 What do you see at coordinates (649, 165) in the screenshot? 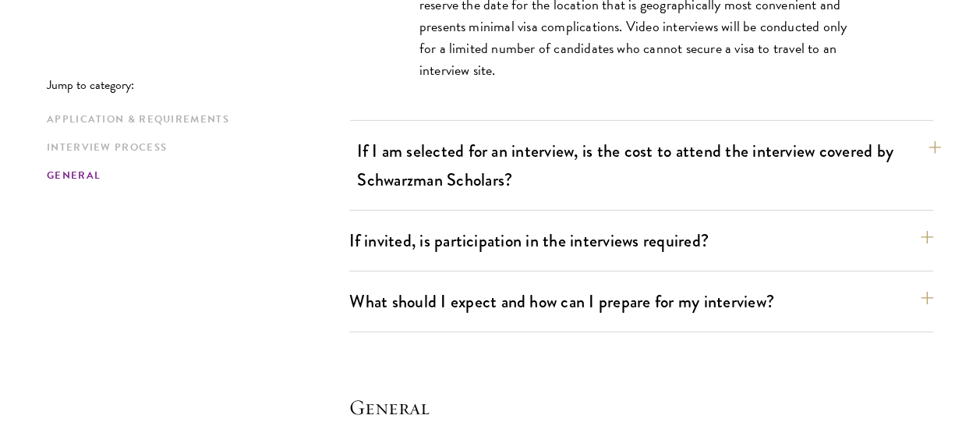
I see `button: If I am selected for an interview, is the cost to attend the interview covered by Schwarzman Scho...` at bounding box center [649, 165].